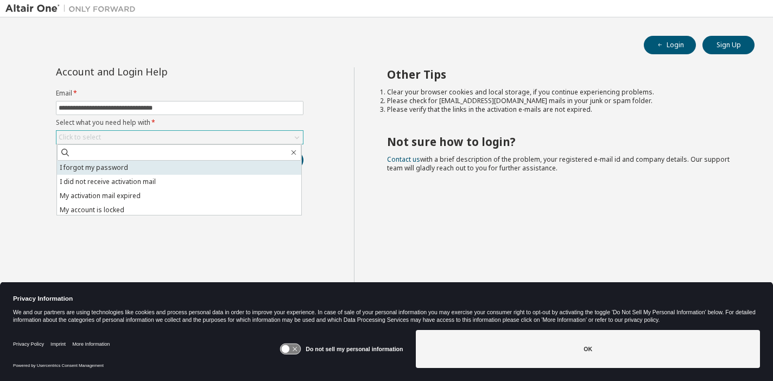 This screenshot has width=773, height=381. I want to click on h2: Other Tips, so click(561, 74).